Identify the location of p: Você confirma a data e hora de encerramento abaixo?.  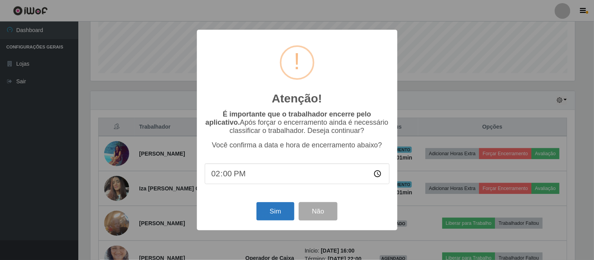
(297, 145).